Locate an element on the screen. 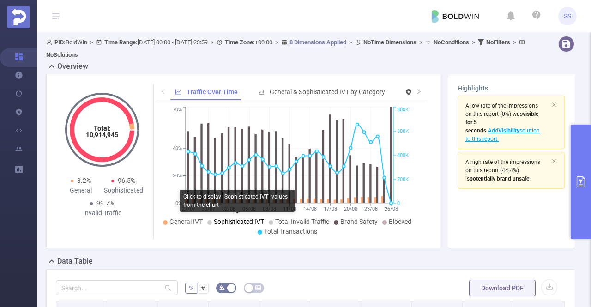  img: Protected Media is located at coordinates (18, 17).